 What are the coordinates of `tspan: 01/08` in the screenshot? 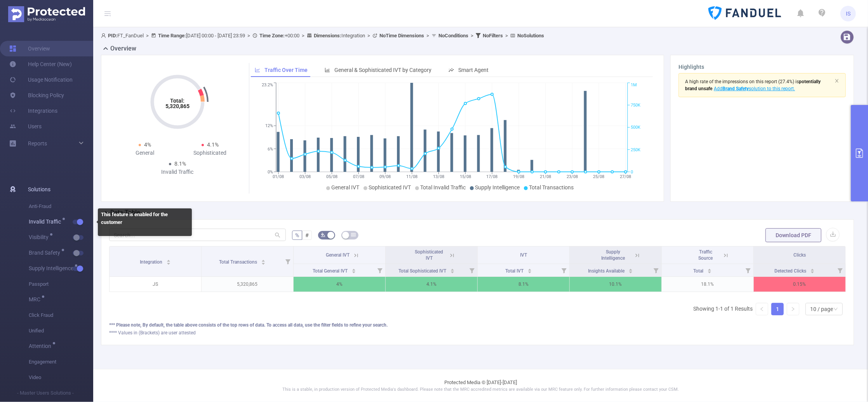 It's located at (278, 177).